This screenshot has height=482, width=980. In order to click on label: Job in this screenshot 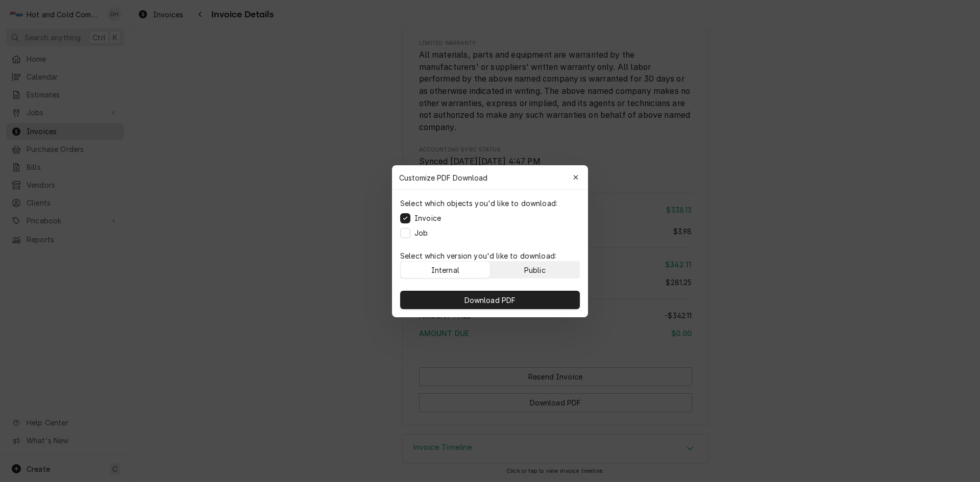, I will do `click(421, 233)`.